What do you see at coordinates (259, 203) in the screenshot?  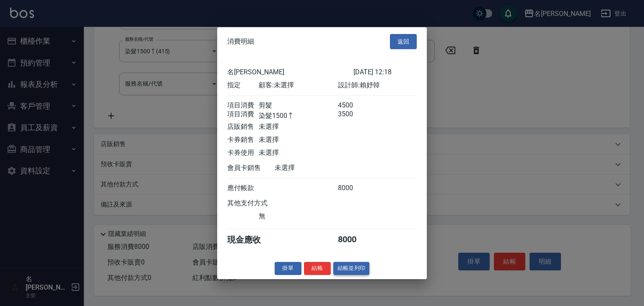 I see `div: 其他支付方式` at bounding box center [259, 203].